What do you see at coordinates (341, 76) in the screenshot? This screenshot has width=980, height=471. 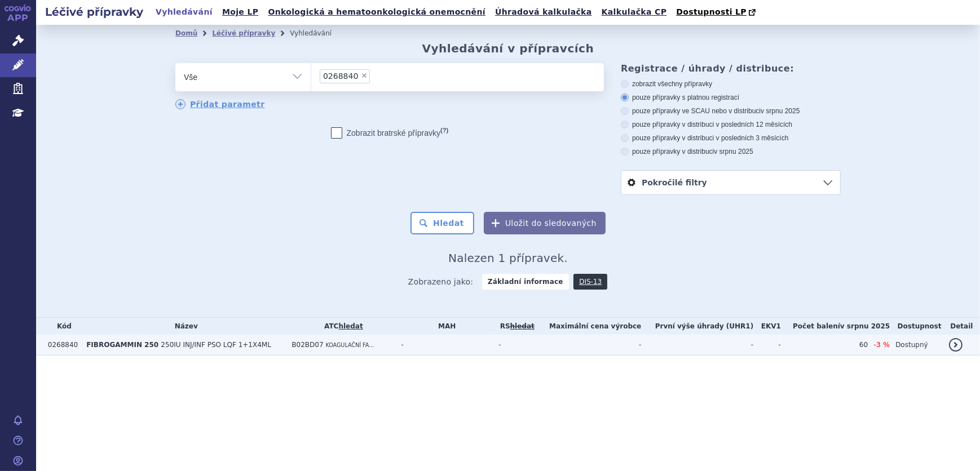 I see `span: 0268840` at bounding box center [341, 76].